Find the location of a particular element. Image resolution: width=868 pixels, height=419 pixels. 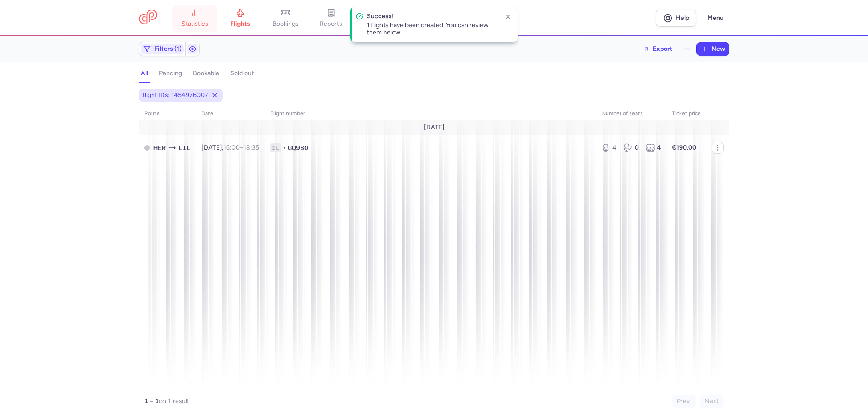

button: Filters (1) is located at coordinates (162, 49).